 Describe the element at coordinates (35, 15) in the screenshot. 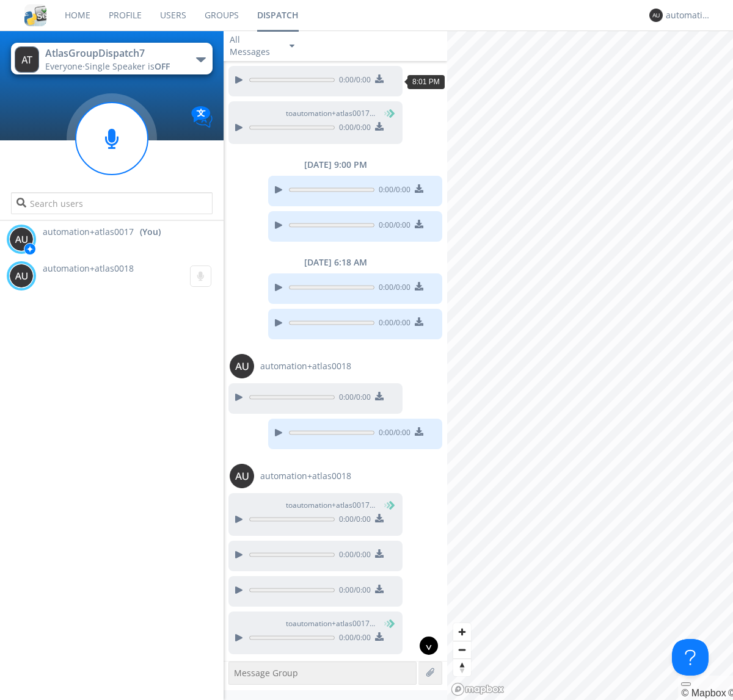

I see `img: cddb5a64eb264b2086981ab96f4c1ba7` at that location.